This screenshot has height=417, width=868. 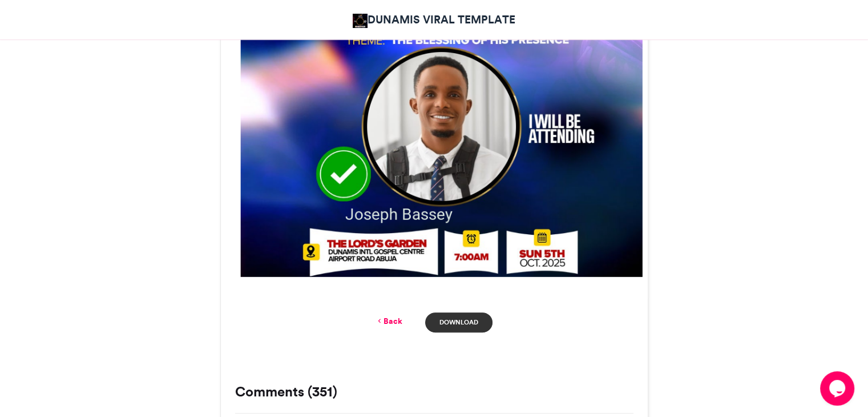 I want to click on a: Back, so click(x=388, y=321).